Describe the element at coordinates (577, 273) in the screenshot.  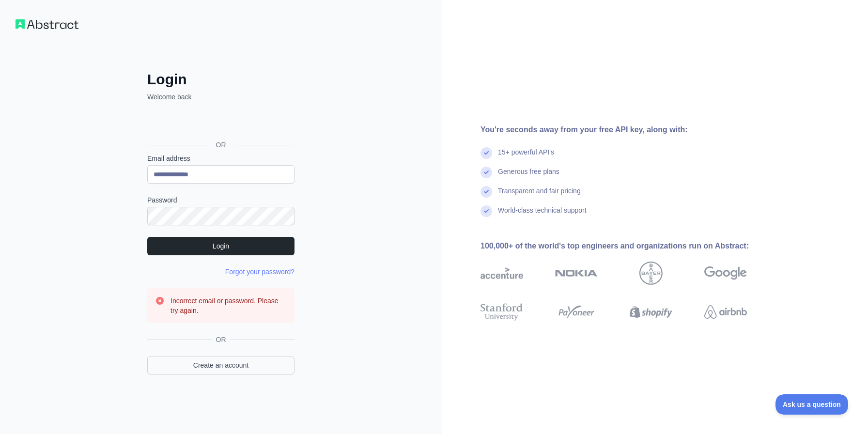
I see `img: nokia` at that location.